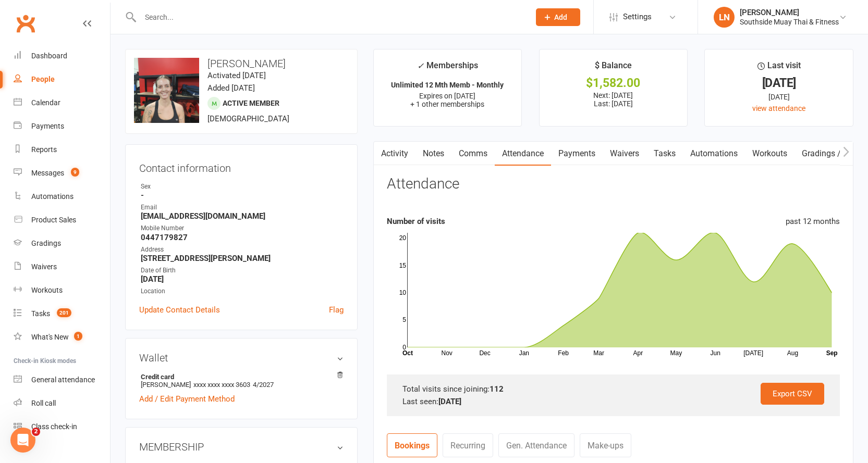  Describe the element at coordinates (395, 154) in the screenshot. I see `a: Activity` at that location.